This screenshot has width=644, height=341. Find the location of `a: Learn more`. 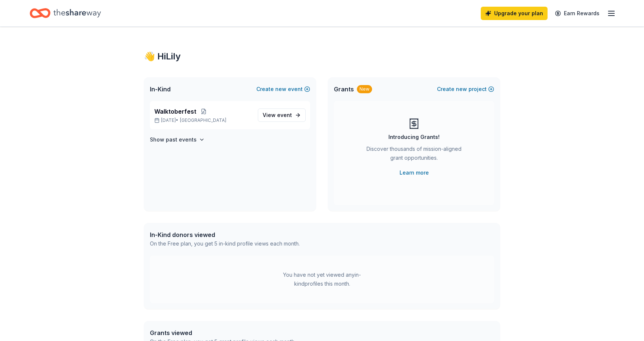

a: Learn more is located at coordinates (414, 173).